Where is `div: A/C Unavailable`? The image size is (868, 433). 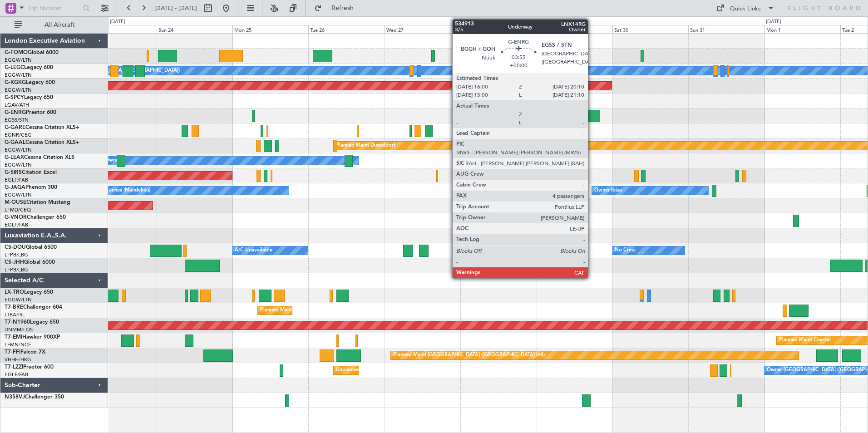
div: A/C Unavailable is located at coordinates (254, 251).